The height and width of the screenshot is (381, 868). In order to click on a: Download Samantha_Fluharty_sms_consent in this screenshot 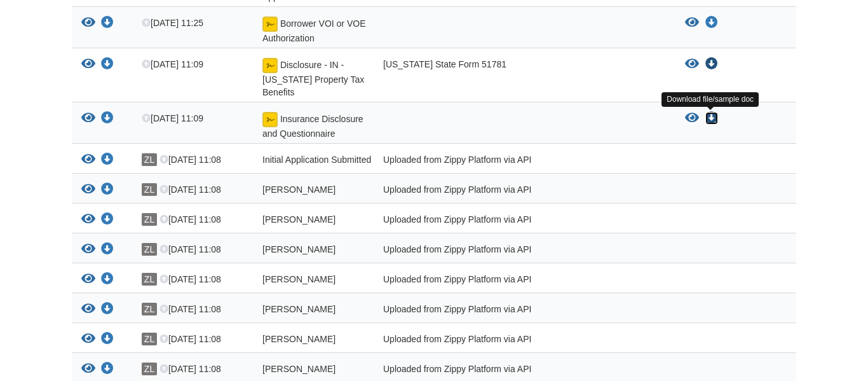, I will do `click(107, 220)`.